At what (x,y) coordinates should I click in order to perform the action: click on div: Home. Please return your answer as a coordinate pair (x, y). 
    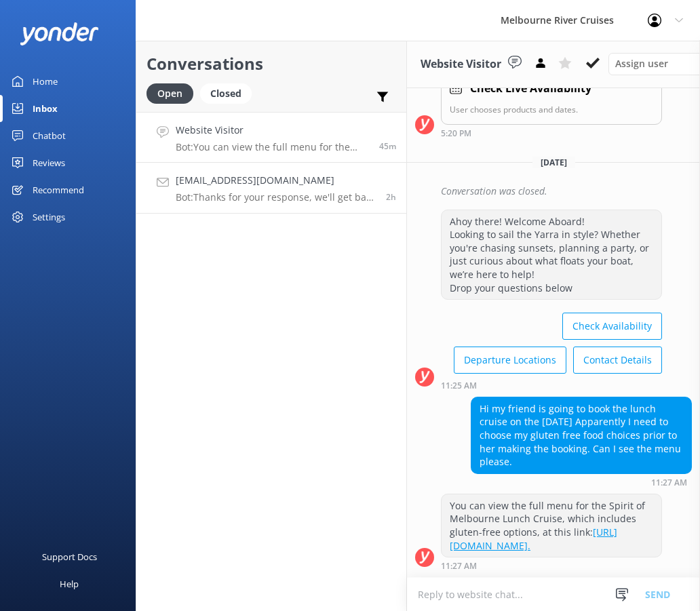
    Looking at the image, I should click on (45, 82).